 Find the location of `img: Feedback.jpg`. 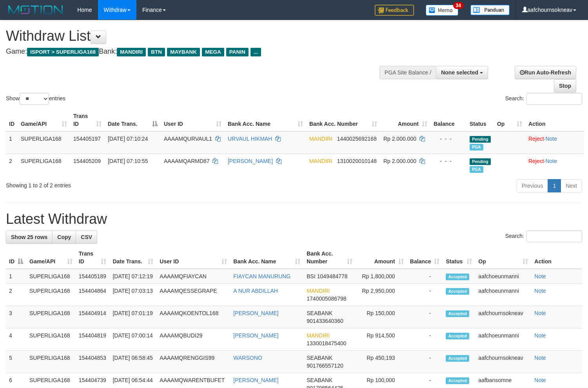

img: Feedback.jpg is located at coordinates (394, 10).